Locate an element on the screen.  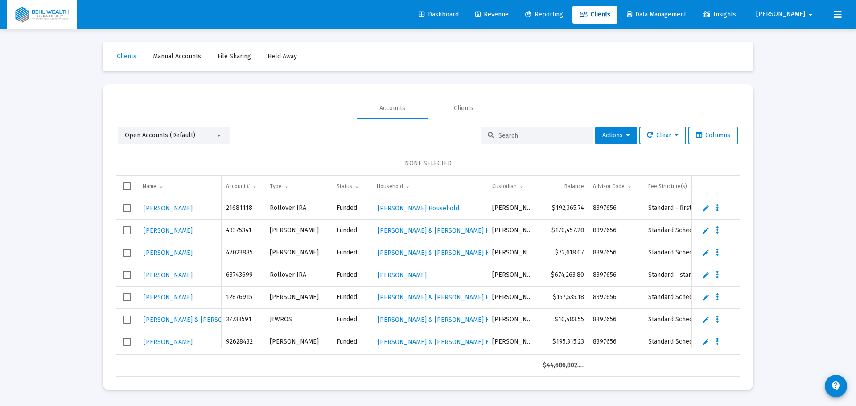
span: Actions is located at coordinates (616, 135).